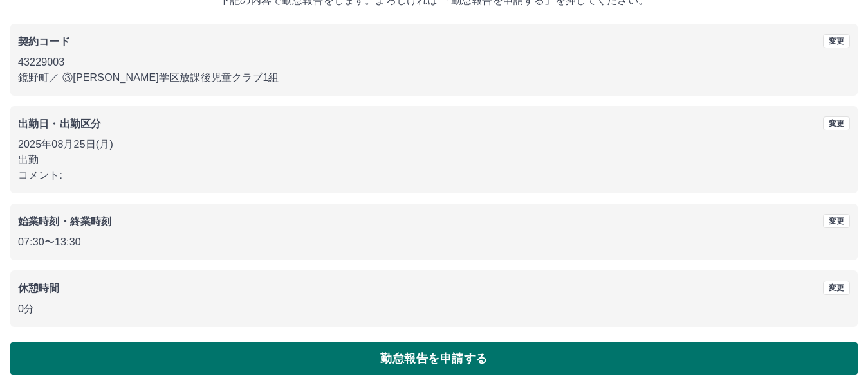 This screenshot has width=868, height=390. What do you see at coordinates (434, 62) in the screenshot?
I see `p: 43229003` at bounding box center [434, 62].